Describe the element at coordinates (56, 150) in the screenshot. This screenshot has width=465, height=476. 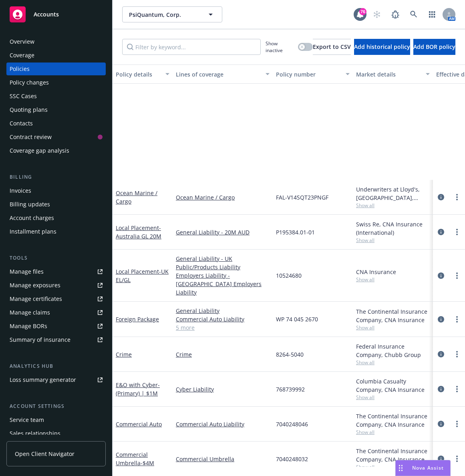
I see `a: Coverage gap analysis` at that location.